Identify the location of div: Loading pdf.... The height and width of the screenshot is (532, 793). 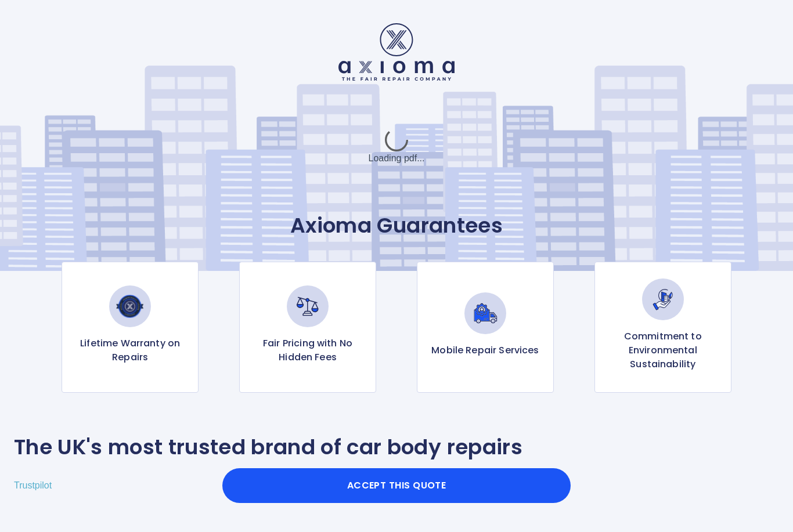
(397, 147).